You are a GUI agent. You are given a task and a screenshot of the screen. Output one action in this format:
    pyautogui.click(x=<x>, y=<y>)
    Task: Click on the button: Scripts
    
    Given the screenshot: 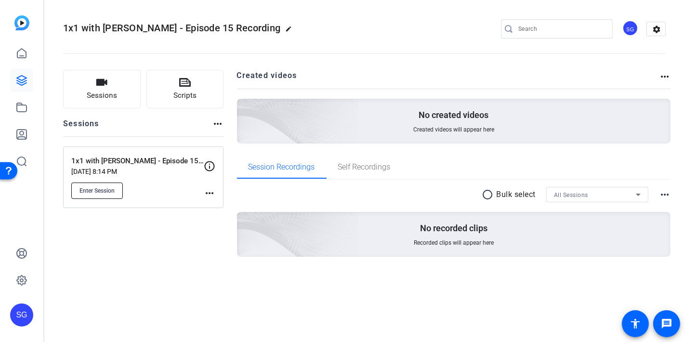 What is the action you would take?
    pyautogui.click(x=185, y=89)
    